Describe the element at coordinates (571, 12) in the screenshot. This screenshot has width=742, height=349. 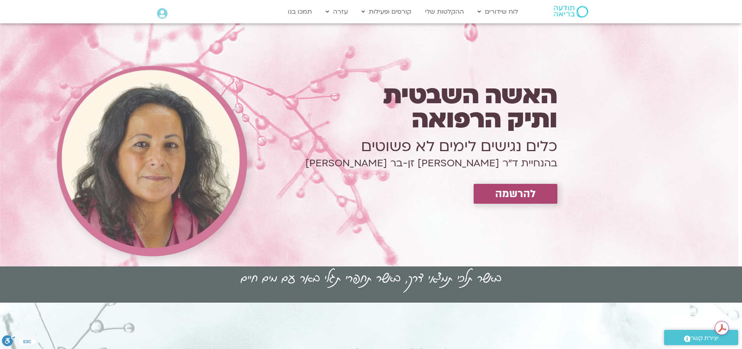
I see `img: תודעה בריאה` at that location.